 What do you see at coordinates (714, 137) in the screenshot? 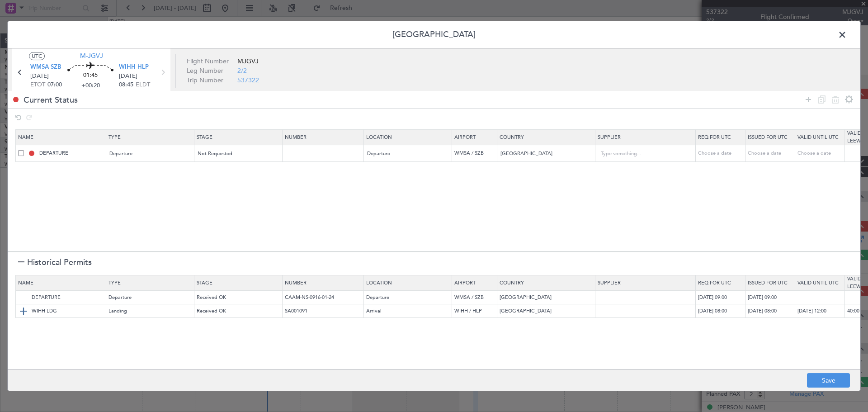
I see `span: Req For Utc` at bounding box center [714, 137].